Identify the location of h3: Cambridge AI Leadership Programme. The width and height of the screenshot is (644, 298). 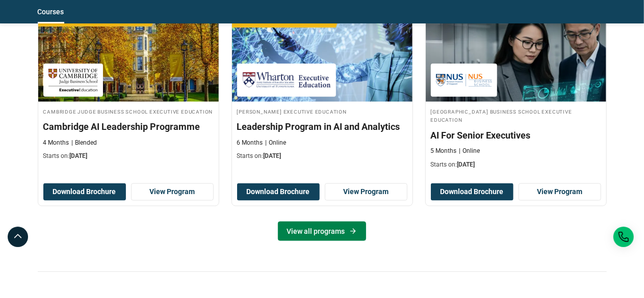
(128, 127).